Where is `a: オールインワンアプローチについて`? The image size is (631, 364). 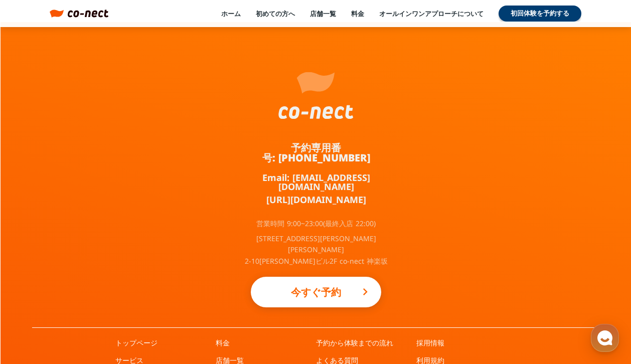 a: オールインワンアプローチについて is located at coordinates (431, 14).